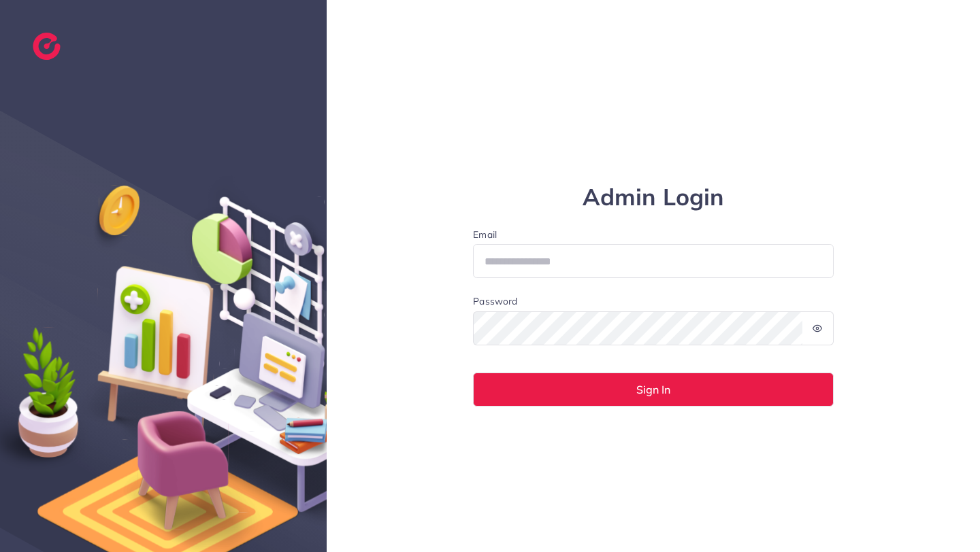 Image resolution: width=980 pixels, height=552 pixels. I want to click on label: Password, so click(494, 301).